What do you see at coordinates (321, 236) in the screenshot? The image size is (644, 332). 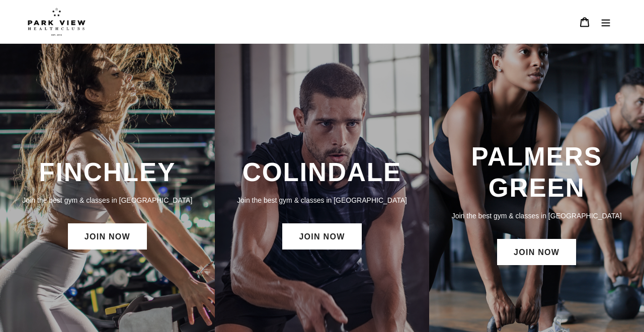 I see `a: JOIN NOW: Colindale Membership` at bounding box center [321, 236].